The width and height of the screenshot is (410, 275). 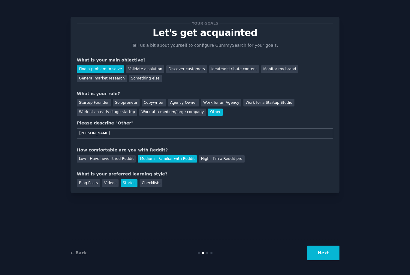 What do you see at coordinates (129, 183) in the screenshot?
I see `div: Stories` at bounding box center [129, 183].